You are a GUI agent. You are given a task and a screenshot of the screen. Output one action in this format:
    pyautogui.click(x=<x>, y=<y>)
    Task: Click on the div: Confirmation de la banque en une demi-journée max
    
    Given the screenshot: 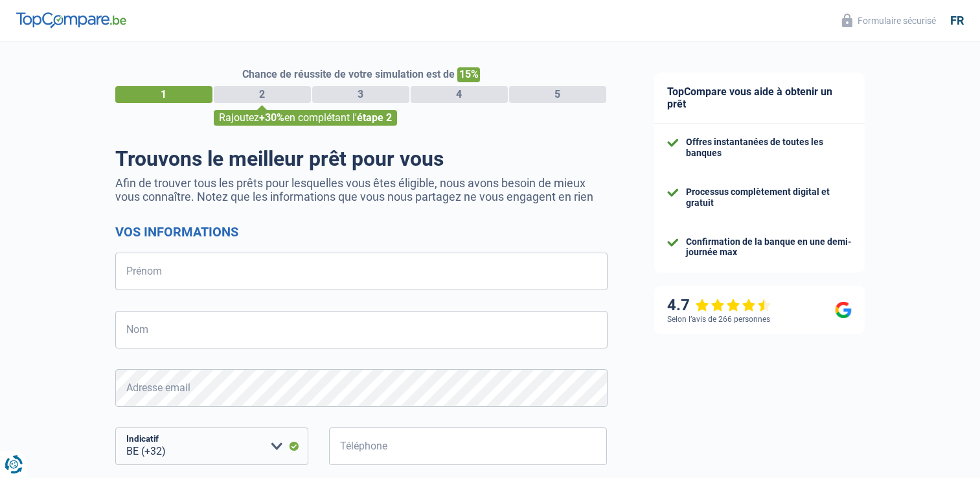 What is the action you would take?
    pyautogui.click(x=769, y=247)
    